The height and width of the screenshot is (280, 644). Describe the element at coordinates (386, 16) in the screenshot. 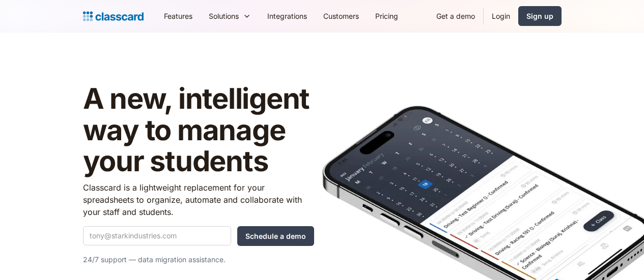

I see `a: Pricing` at that location.